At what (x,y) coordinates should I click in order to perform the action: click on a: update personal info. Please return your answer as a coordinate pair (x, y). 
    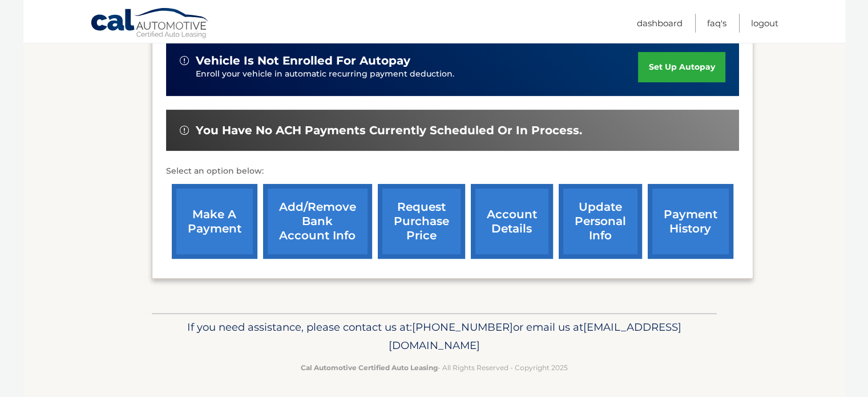
    Looking at the image, I should click on (601, 221).